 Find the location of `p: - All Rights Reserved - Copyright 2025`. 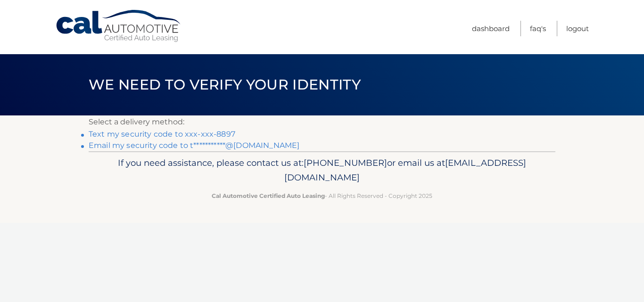

p: - All Rights Reserved - Copyright 2025 is located at coordinates (322, 195).